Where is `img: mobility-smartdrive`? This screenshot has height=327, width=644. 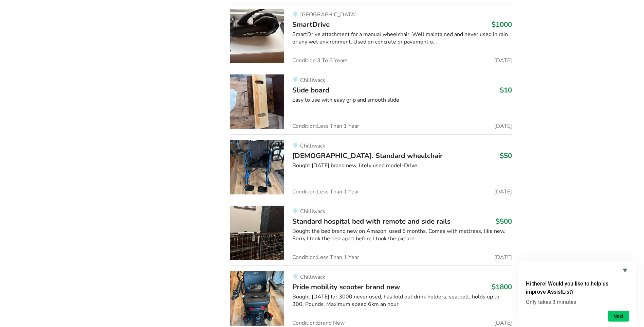 img: mobility-smartdrive is located at coordinates (257, 36).